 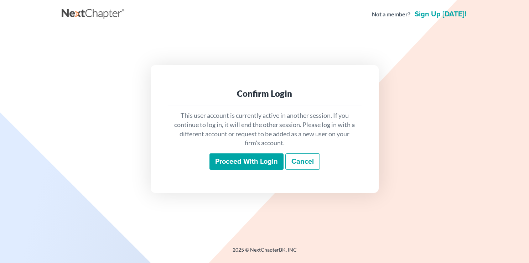 I want to click on a: Cancel, so click(x=302, y=162).